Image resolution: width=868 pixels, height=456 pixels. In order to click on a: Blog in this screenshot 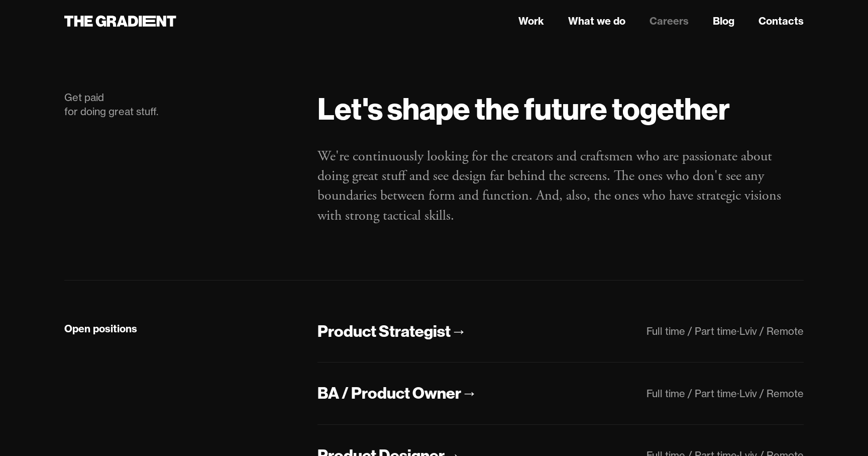, I will do `click(723, 21)`.